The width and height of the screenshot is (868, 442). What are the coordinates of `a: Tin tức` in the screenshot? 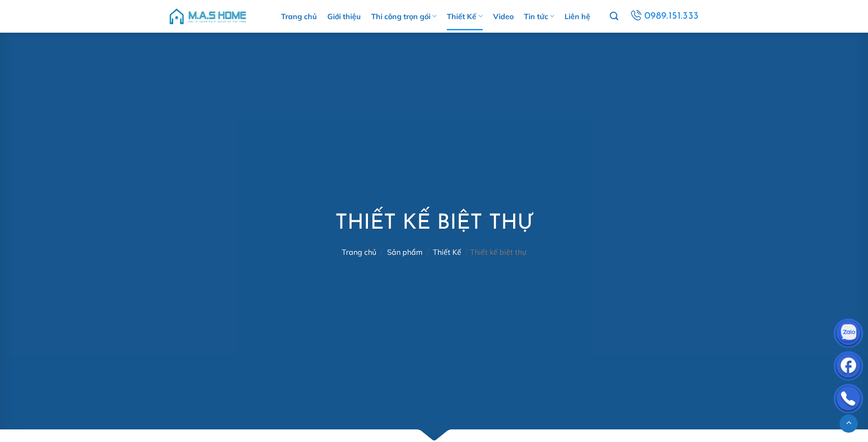 It's located at (539, 16).